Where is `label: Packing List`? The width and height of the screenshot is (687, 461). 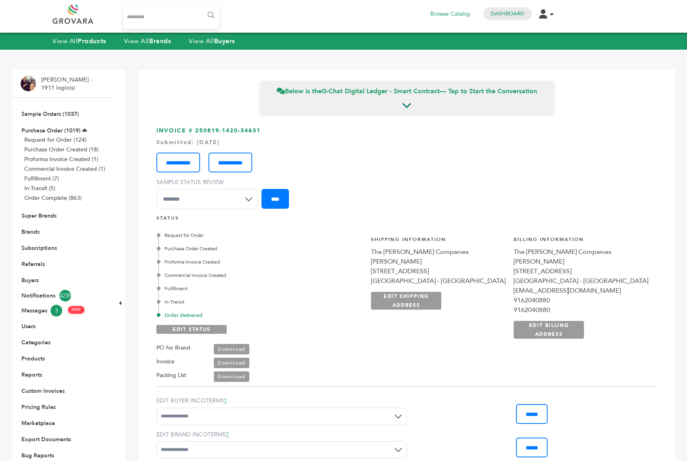 label: Packing List is located at coordinates (171, 376).